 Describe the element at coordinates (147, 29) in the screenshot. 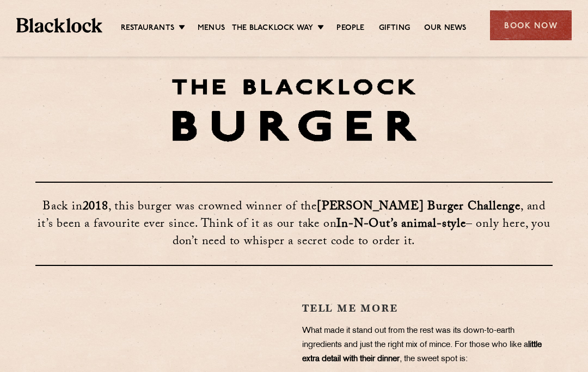

I see `a: Restaurants` at that location.